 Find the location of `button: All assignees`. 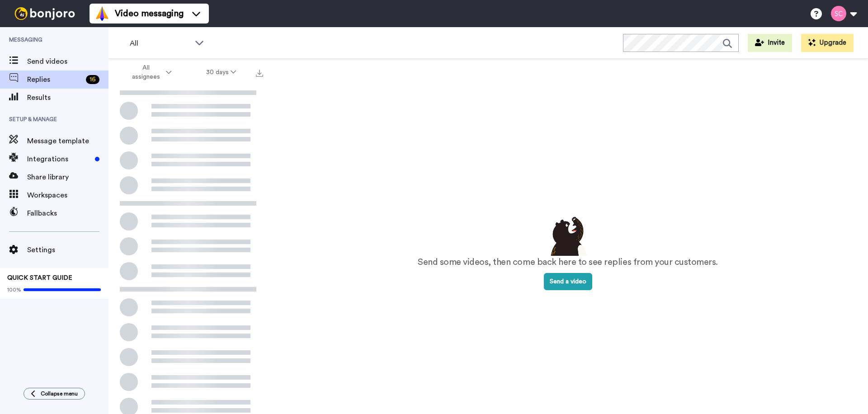

button: All assignees is located at coordinates (150, 72).